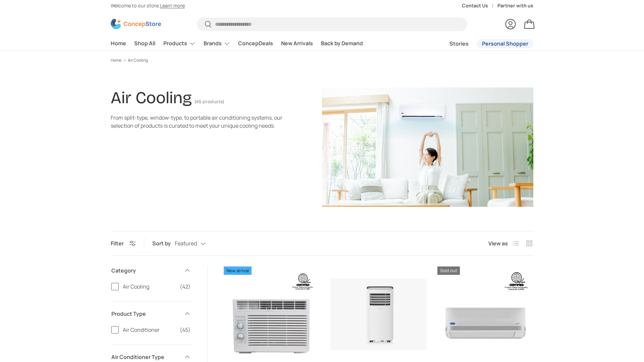 The width and height of the screenshot is (644, 362). I want to click on span: Featured, so click(186, 243).